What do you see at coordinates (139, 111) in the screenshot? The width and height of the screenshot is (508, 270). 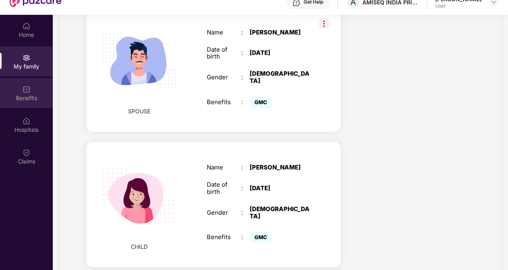 I see `span: SPOUSE` at bounding box center [139, 111].